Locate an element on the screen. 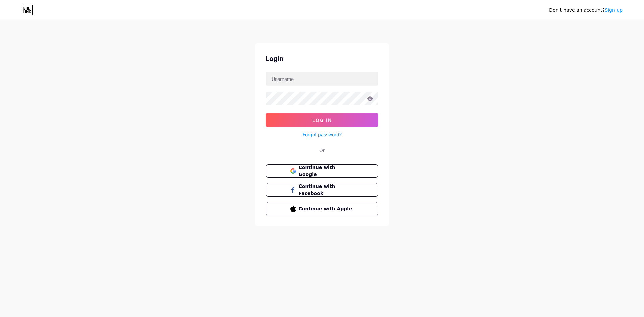 Image resolution: width=644 pixels, height=317 pixels. a: Continue with Google is located at coordinates (322, 171).